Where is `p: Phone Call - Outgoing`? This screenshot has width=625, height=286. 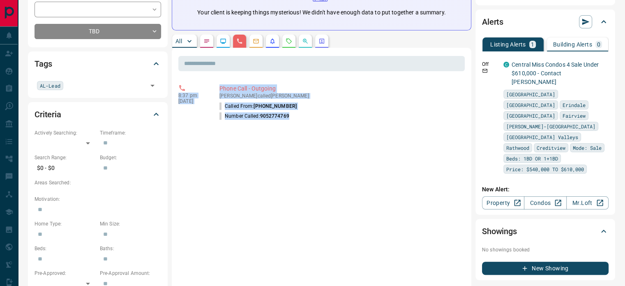 p: Phone Call - Outgoing is located at coordinates (340, 88).